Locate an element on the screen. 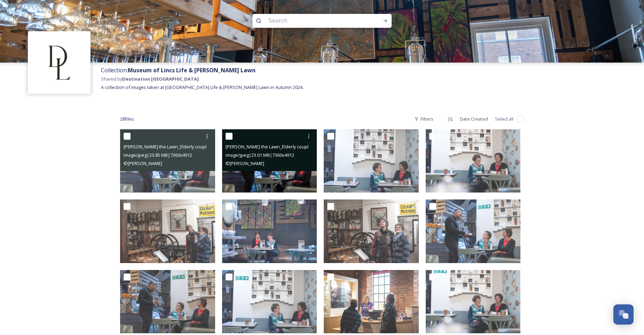 The width and height of the screenshot is (644, 335). img: Stokes the Lawn_Elderly couple_Lincoln_Autumn2024 (13).jpg is located at coordinates (168, 302).